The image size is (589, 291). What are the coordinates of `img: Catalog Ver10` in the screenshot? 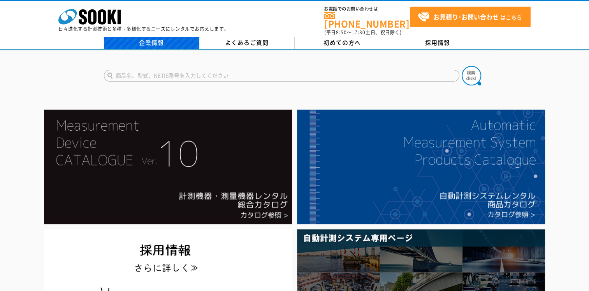 It's located at (168, 167).